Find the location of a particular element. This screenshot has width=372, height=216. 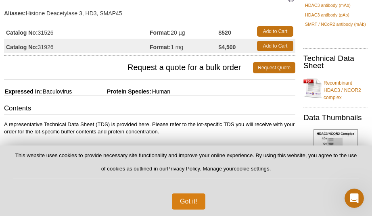

strong: $4,500 is located at coordinates (227, 47).